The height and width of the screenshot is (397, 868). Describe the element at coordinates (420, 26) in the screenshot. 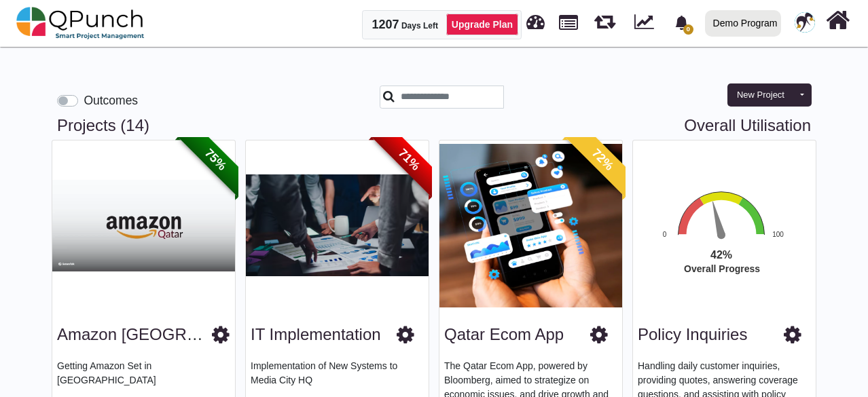

I see `span: Days Left` at that location.